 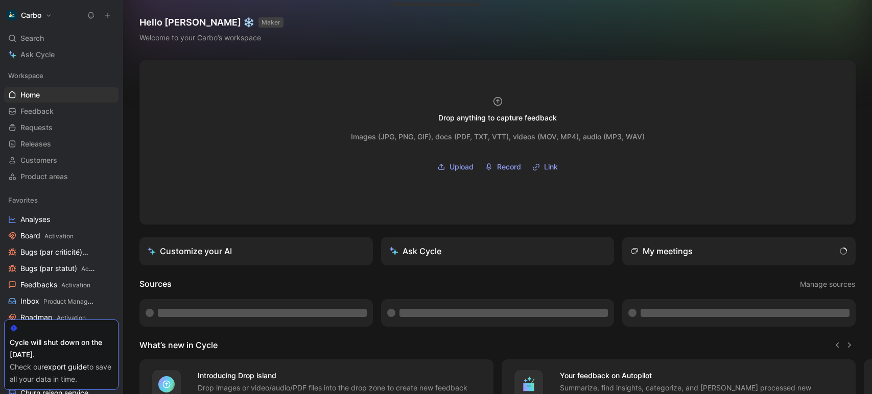 I want to click on span: Bugs (par criticité), so click(x=58, y=252).